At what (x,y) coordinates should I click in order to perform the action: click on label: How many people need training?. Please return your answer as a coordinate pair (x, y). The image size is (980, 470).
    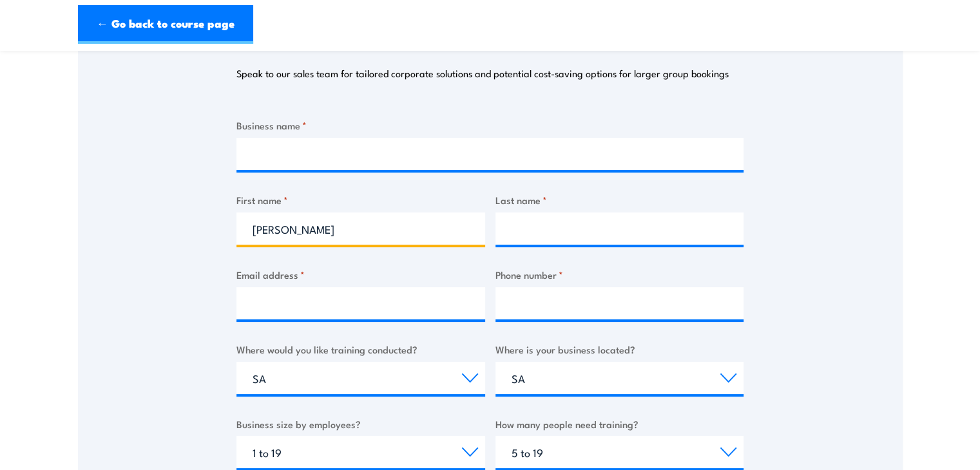
    Looking at the image, I should click on (620, 424).